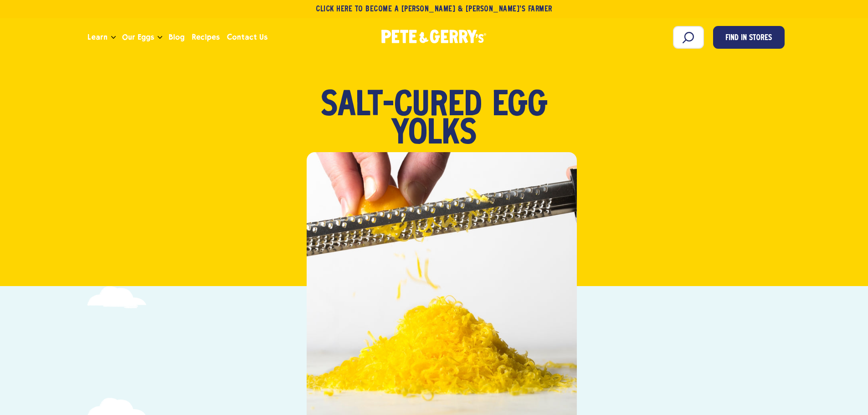 The width and height of the screenshot is (868, 415). I want to click on span: Salt-Cured, so click(401, 106).